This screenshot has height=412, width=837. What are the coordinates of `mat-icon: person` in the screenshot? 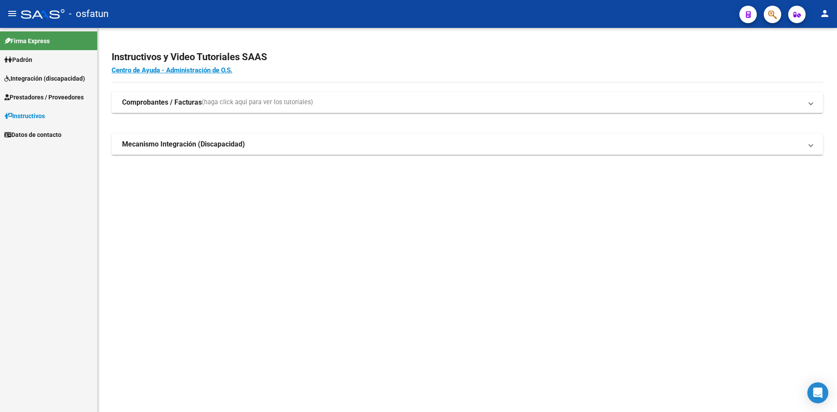 It's located at (824, 14).